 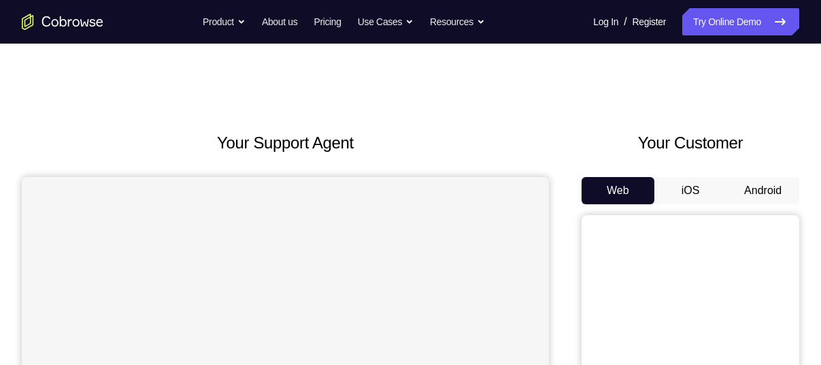 What do you see at coordinates (649, 22) in the screenshot?
I see `a: Register` at bounding box center [649, 22].